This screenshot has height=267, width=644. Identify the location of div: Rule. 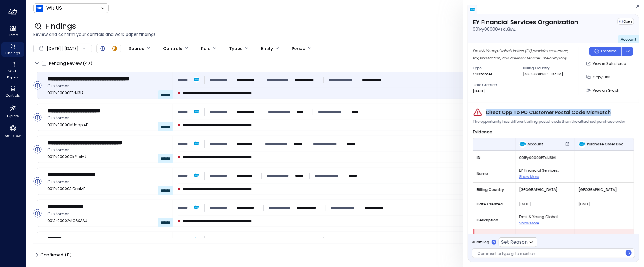
(205, 49).